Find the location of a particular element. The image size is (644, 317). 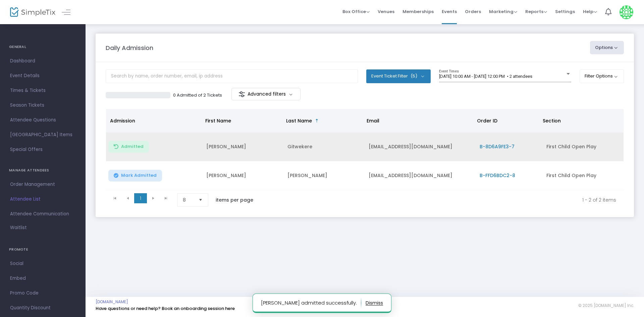

span: Quantity Discount is located at coordinates (43, 308).